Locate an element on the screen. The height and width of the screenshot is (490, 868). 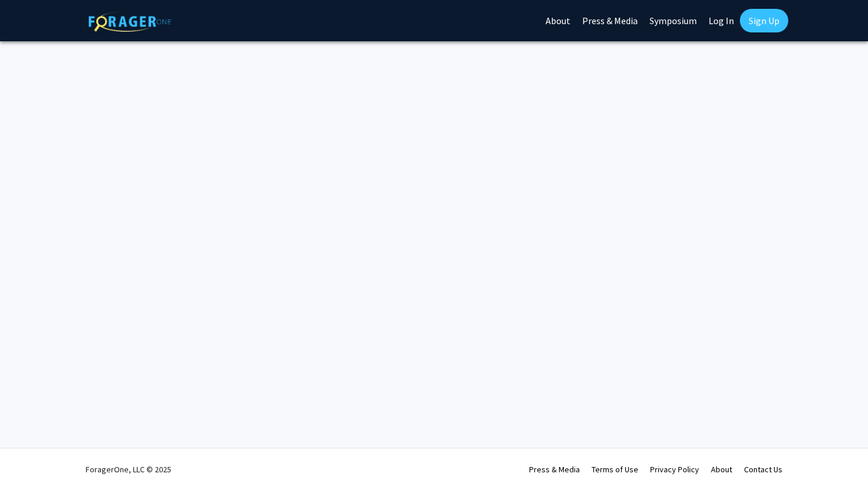
a: About is located at coordinates (722, 470).